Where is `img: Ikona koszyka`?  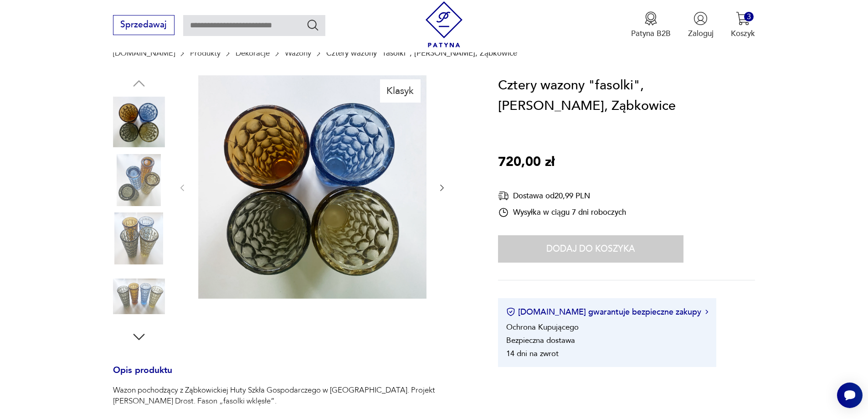 img: Ikona koszyka is located at coordinates (743, 18).